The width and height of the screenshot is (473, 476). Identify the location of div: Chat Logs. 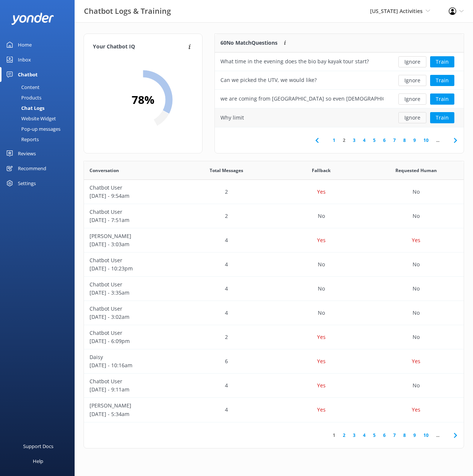
(24, 108).